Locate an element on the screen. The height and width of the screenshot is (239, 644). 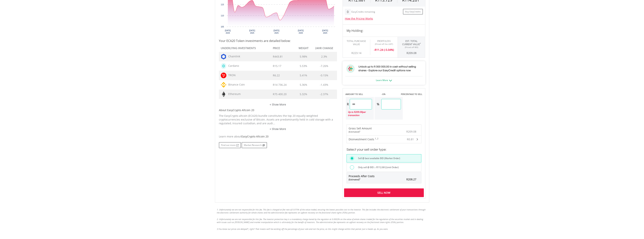
li: 2. Unfortunately we are not responsible for this fee. The investor protection levy is a mandatory... is located at coordinates (322, 221).